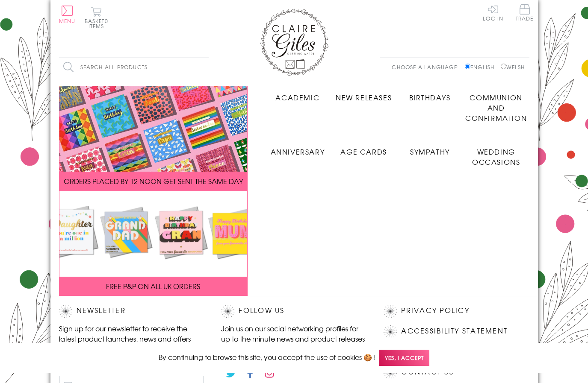  I want to click on span: Menu, so click(67, 21).